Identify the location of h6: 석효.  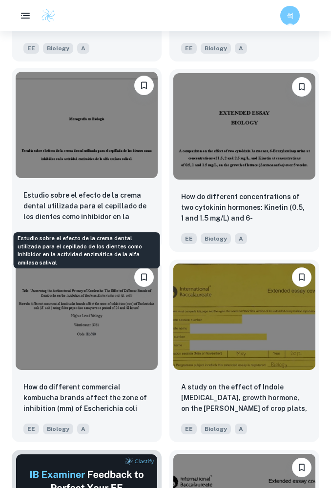
(290, 16).